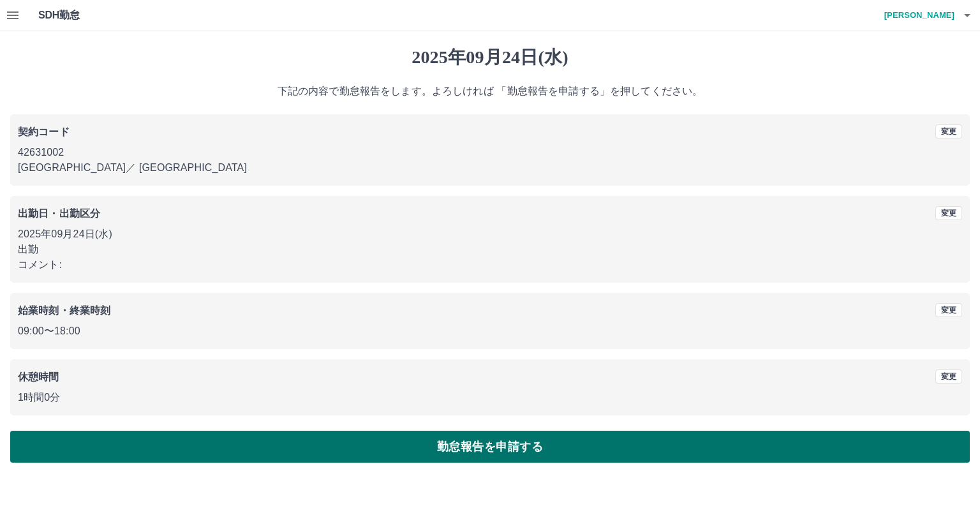 This screenshot has height=522, width=980. What do you see at coordinates (490, 249) in the screenshot?
I see `p: 出勤` at bounding box center [490, 249].